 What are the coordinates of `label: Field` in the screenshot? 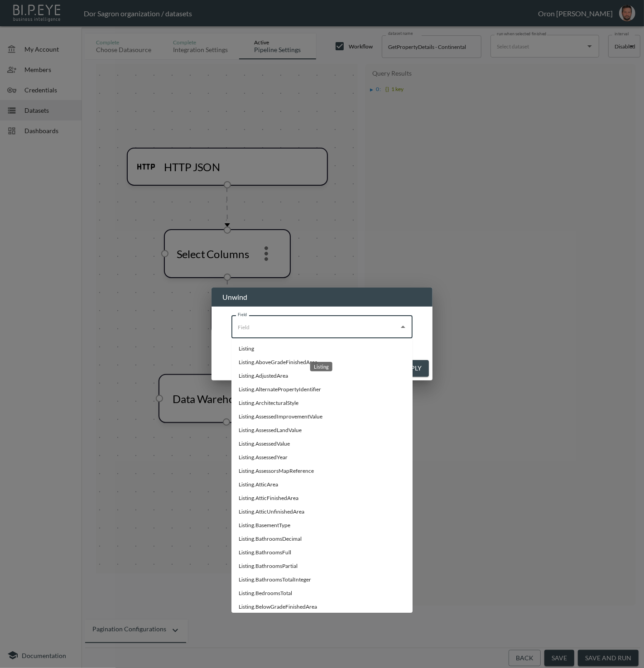 It's located at (242, 314).